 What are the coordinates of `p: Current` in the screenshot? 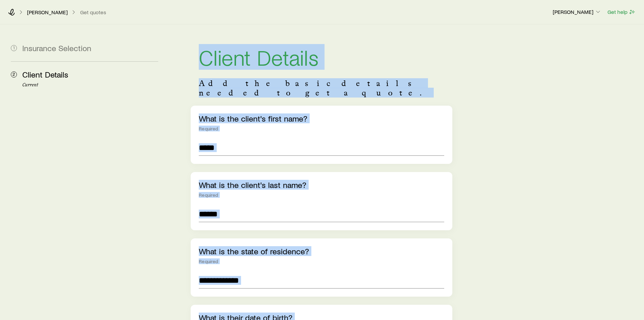 It's located at (90, 85).